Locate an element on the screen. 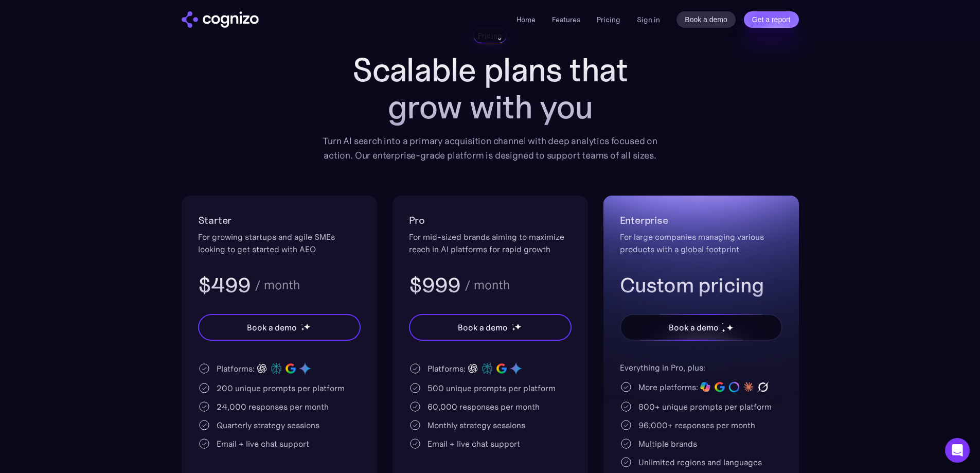 The width and height of the screenshot is (980, 473). div: For growing startups and agile SMEs looking to get started with AEO is located at coordinates (279, 243).